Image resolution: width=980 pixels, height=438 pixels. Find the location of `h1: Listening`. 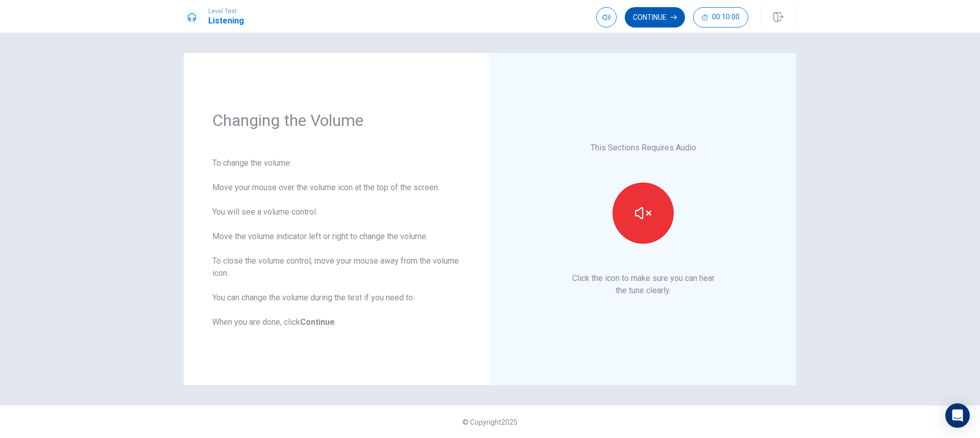

h1: Listening is located at coordinates (226, 21).